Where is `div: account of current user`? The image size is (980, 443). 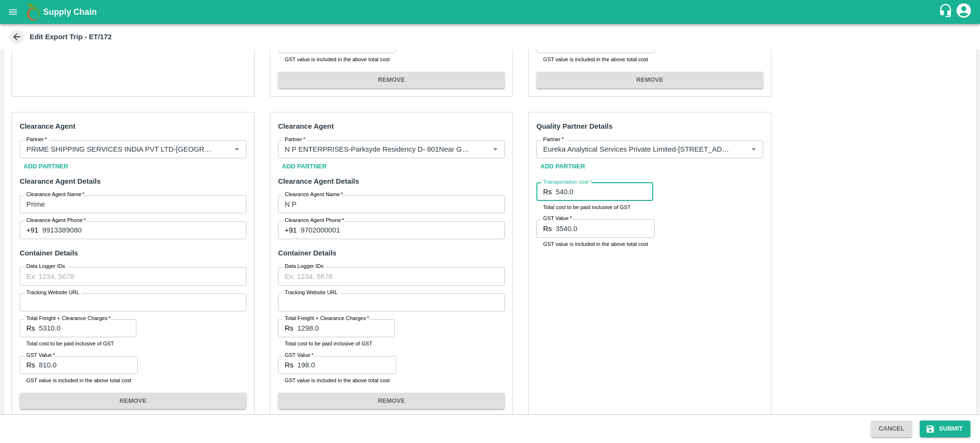 div: account of current user is located at coordinates (964, 12).